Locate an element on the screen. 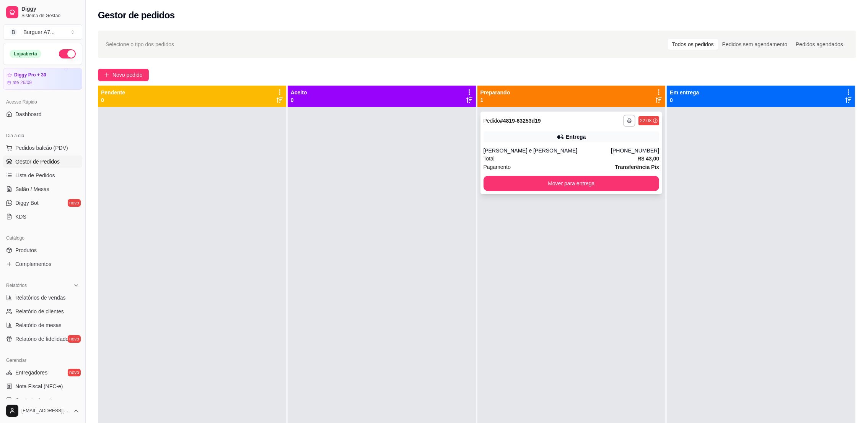 The height and width of the screenshot is (423, 868). p: Aceito is located at coordinates (298, 93).